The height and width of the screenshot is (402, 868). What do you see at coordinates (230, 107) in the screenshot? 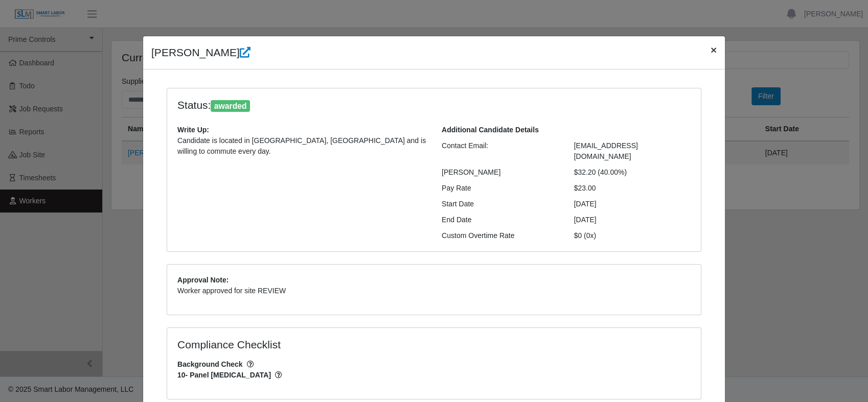
I see `span: awarded` at bounding box center [230, 107].